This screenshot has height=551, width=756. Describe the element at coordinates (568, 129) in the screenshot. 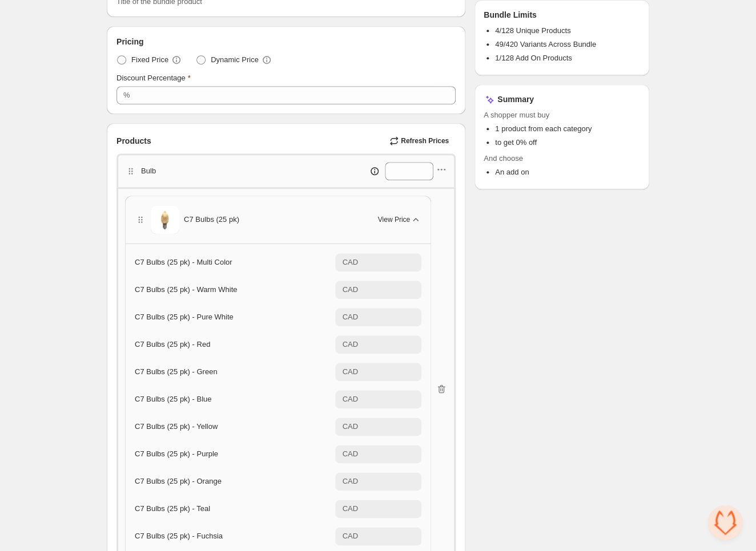

I see `li: 1 product from each category` at that location.